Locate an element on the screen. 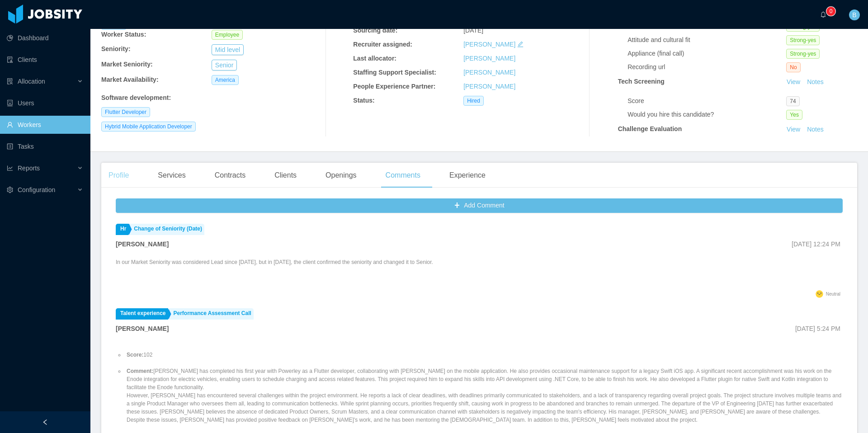 The height and width of the screenshot is (433, 868). span: Hybrid Mobile Application Developer is located at coordinates (148, 127).